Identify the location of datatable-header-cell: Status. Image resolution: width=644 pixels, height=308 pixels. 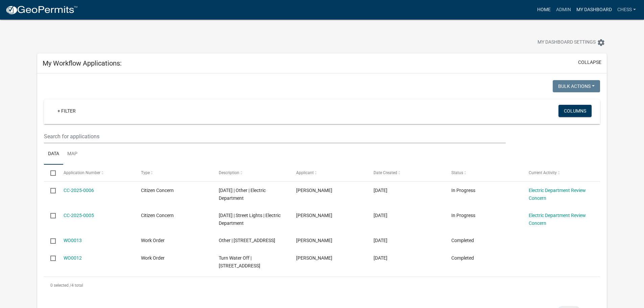
(484, 173).